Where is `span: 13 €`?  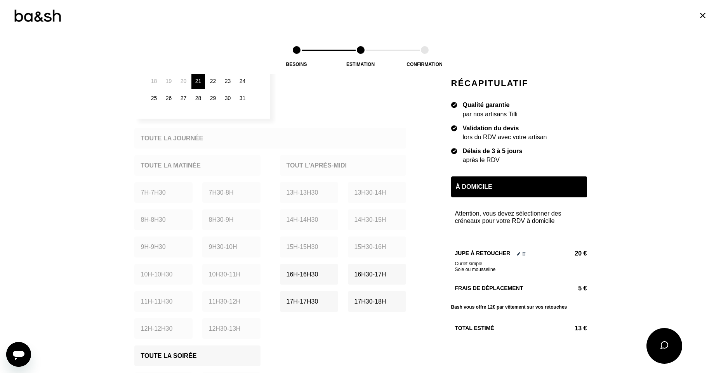
span: 13 € is located at coordinates (580, 328).